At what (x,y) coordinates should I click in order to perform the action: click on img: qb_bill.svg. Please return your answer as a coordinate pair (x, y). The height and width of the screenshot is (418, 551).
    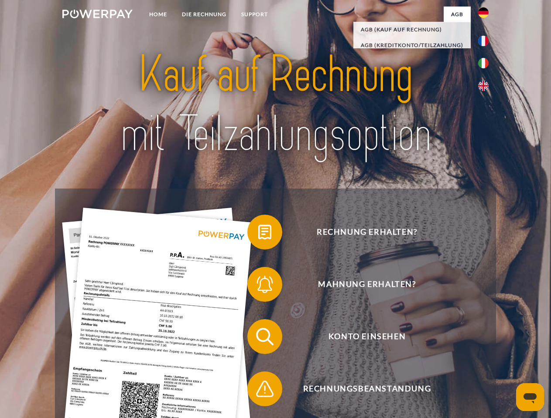
    Looking at the image, I should click on (265, 232).